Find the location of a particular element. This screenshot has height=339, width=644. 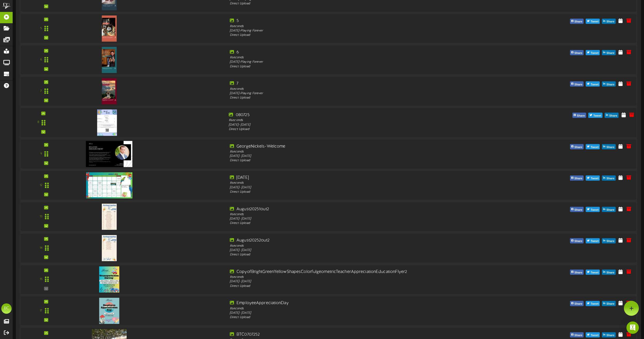

img: 74b9c242-ddc1-47e9-b978-d995657a7997.jpg is located at coordinates (109, 279).